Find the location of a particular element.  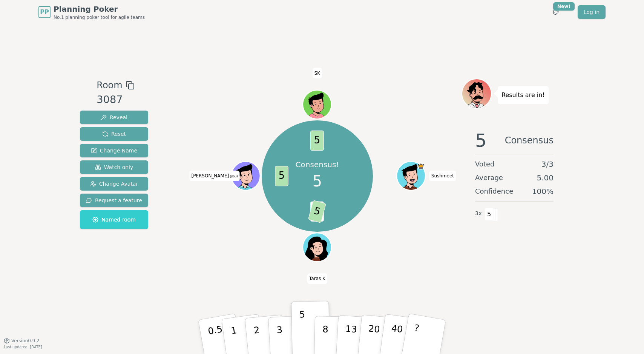

p: 5 is located at coordinates (302, 329).